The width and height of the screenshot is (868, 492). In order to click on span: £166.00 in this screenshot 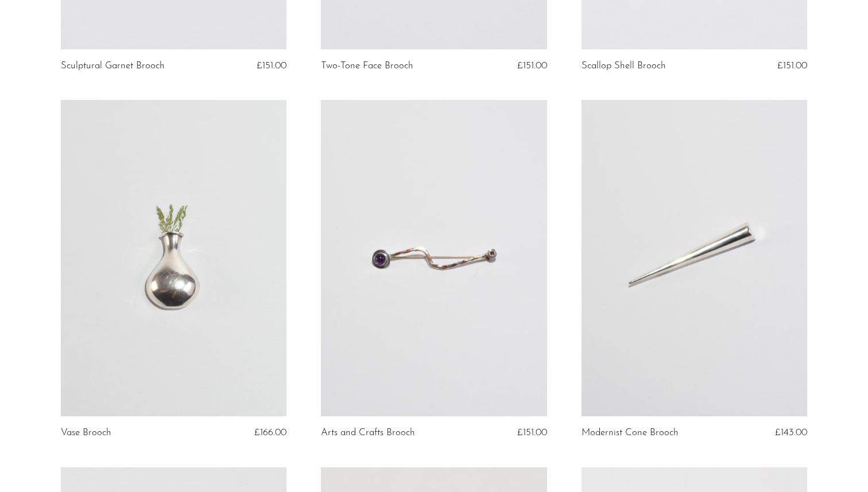, I will do `click(270, 432)`.